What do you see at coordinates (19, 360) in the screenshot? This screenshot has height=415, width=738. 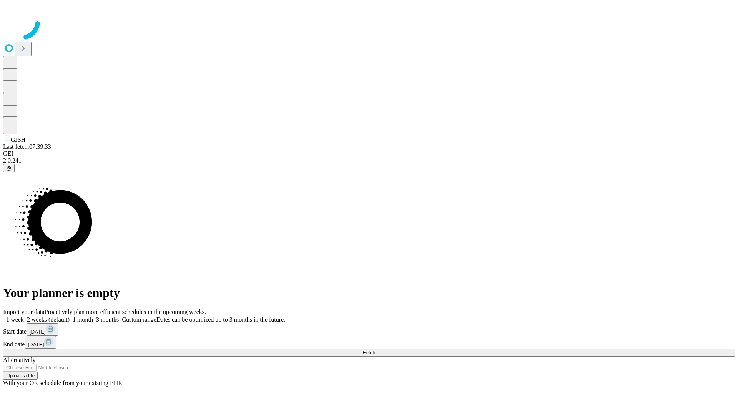 I see `span: Alternatively` at bounding box center [19, 360].